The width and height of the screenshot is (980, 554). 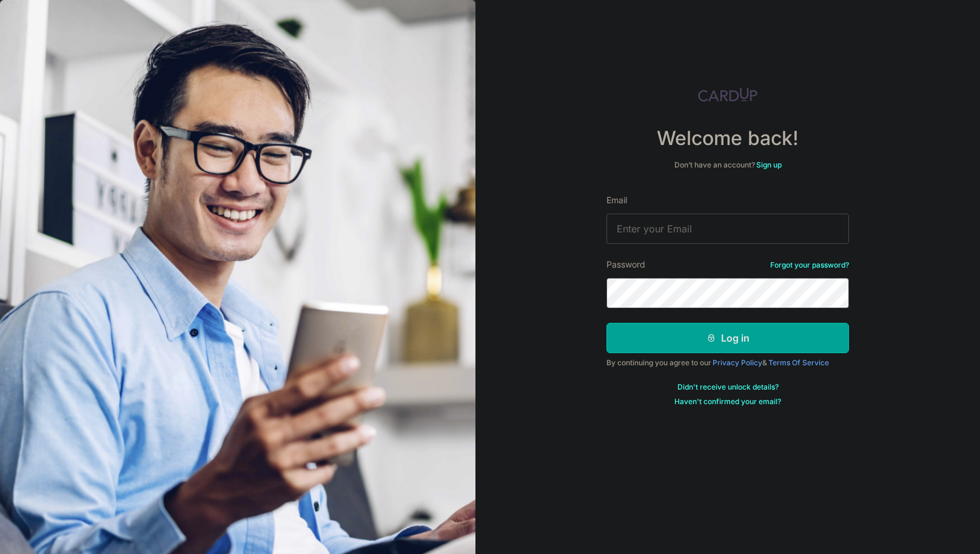 What do you see at coordinates (727, 165) in the screenshot?
I see `div: Don’t have an account?` at bounding box center [727, 165].